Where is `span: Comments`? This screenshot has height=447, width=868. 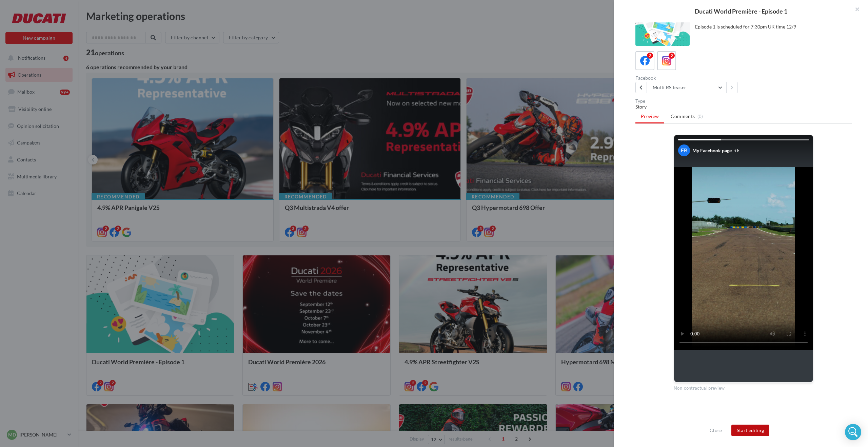 span: Comments is located at coordinates (683, 116).